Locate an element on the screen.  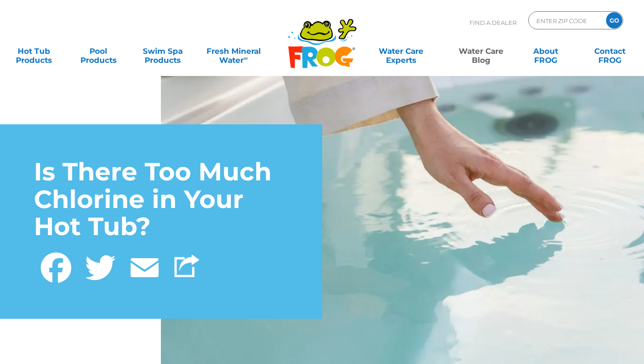
a: PoolProducts is located at coordinates (98, 51).